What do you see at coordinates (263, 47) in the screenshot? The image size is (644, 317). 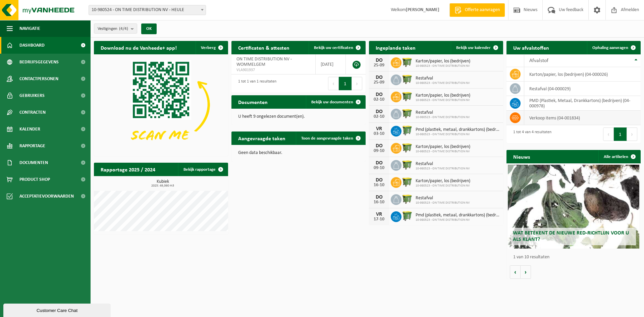 I see `h2: Certificaten & attesten` at bounding box center [263, 47].